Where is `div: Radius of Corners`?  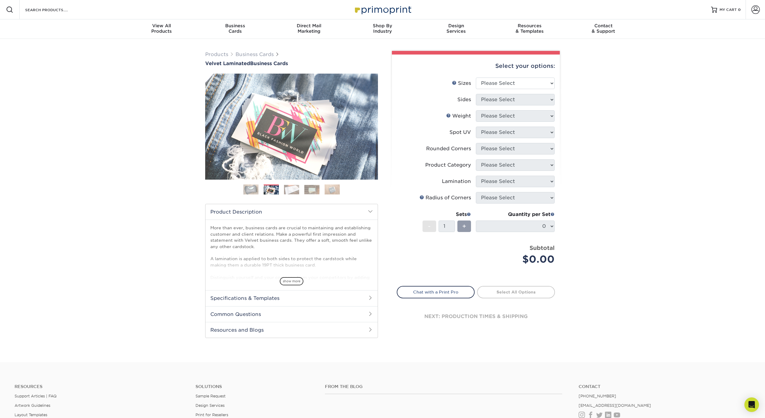 div: Radius of Corners is located at coordinates (445, 198).